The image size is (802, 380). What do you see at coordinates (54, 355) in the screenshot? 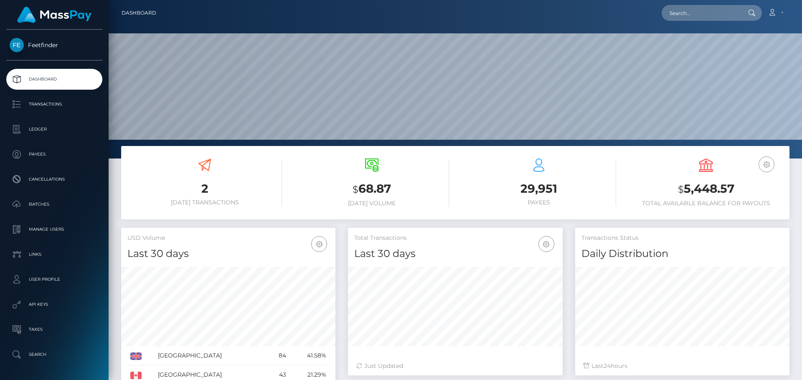
I see `a: Search` at bounding box center [54, 355].